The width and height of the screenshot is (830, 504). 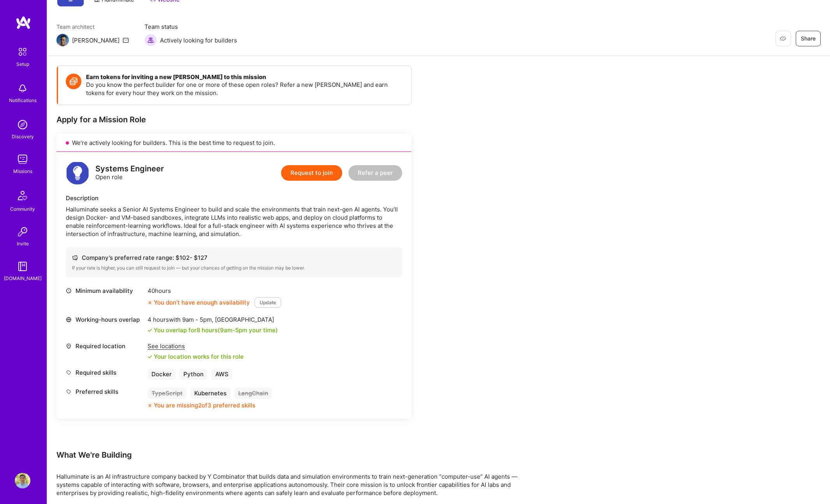 What do you see at coordinates (191, 27) in the screenshot?
I see `span: Team status` at bounding box center [191, 27].